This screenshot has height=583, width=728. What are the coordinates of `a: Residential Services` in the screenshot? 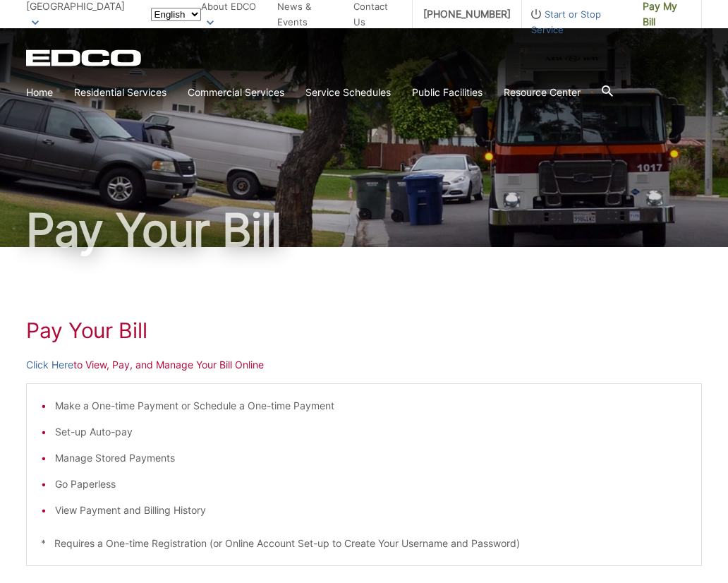 It's located at (120, 92).